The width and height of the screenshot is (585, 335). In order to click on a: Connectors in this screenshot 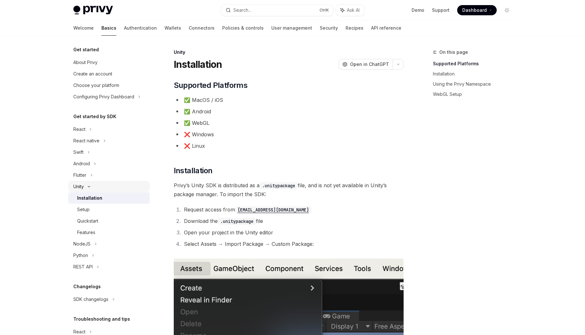, I will do `click(201, 28)`.